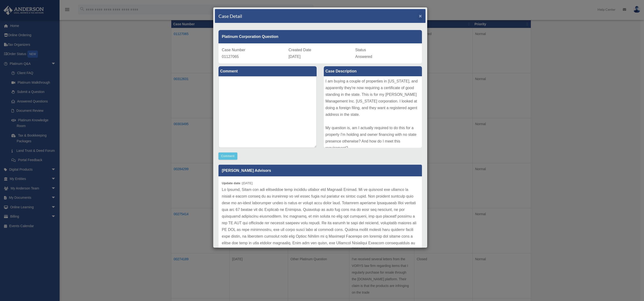 The image size is (644, 301). What do you see at coordinates (234, 50) in the screenshot?
I see `span: Case Number` at bounding box center [234, 50].